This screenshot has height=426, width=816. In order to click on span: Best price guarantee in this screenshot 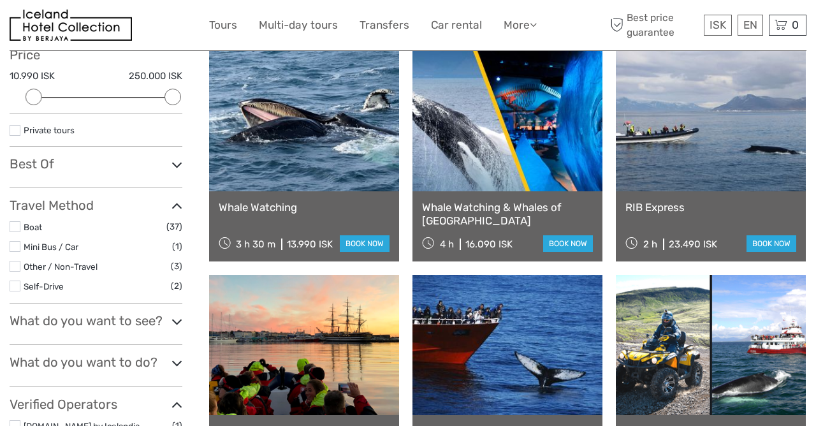, I will do `click(654, 25)`.